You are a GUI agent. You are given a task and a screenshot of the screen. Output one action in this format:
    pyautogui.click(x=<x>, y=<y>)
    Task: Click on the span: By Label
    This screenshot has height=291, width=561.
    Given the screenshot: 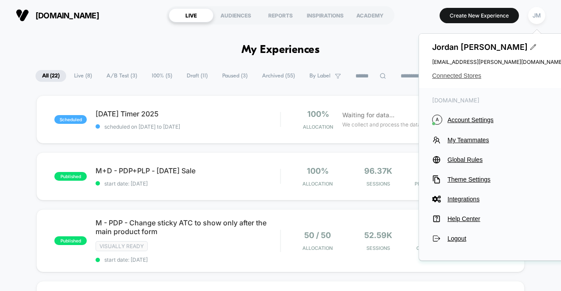 What is the action you would take?
    pyautogui.click(x=320, y=76)
    